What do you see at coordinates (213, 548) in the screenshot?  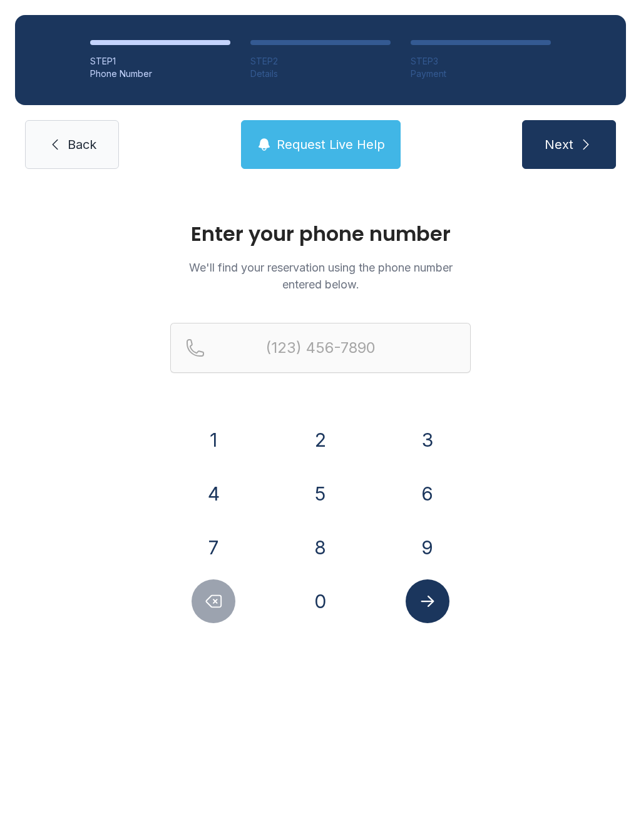 I see `button: 7` at bounding box center [213, 548].